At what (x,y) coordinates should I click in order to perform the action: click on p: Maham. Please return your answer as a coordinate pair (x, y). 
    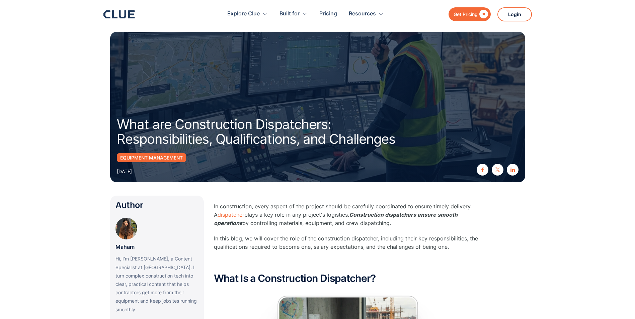
    Looking at the image, I should click on (125, 247).